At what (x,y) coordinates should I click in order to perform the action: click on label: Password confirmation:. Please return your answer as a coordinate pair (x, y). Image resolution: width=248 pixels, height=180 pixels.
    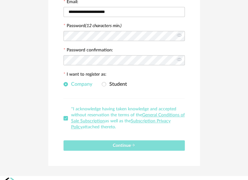
    Looking at the image, I should click on (88, 51).